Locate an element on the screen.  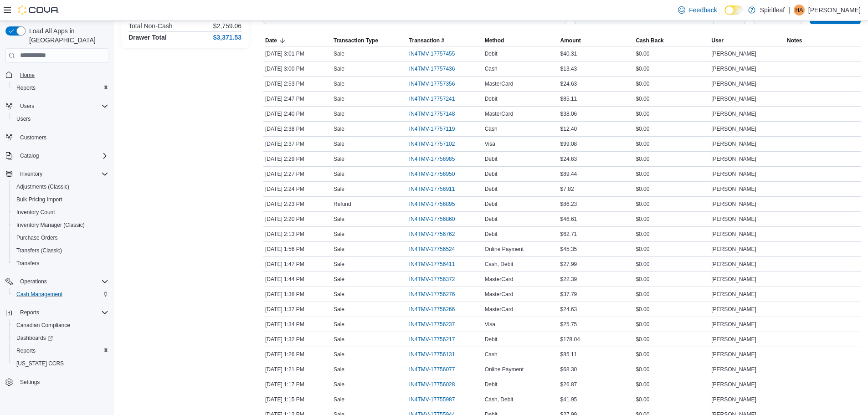
button: Method is located at coordinates (520, 41).